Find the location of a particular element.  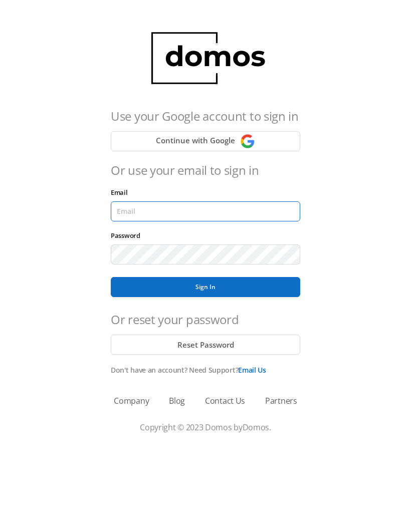

a: Company is located at coordinates (131, 401).